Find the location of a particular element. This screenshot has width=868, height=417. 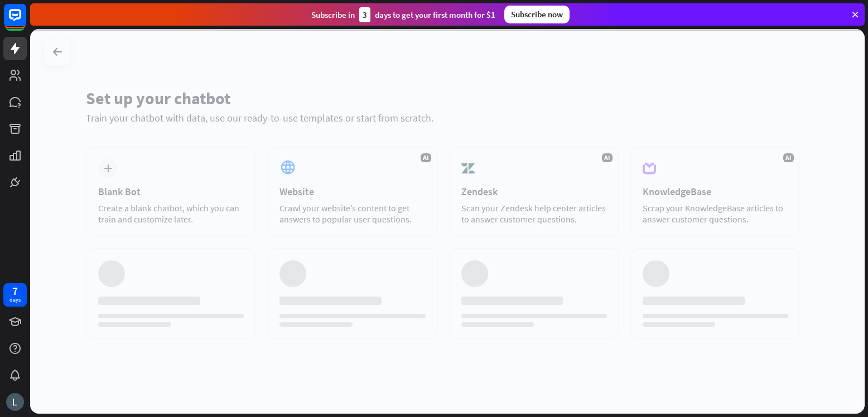

div: days is located at coordinates (15, 300).